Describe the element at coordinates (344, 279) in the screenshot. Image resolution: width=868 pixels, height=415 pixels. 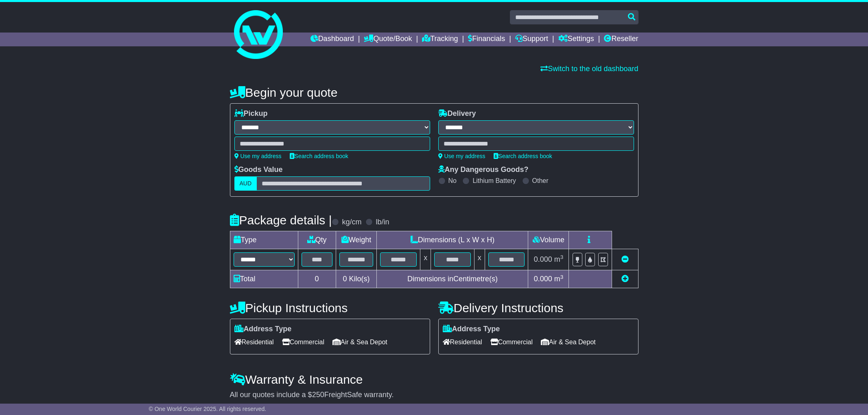
I see `span: 0` at that location.